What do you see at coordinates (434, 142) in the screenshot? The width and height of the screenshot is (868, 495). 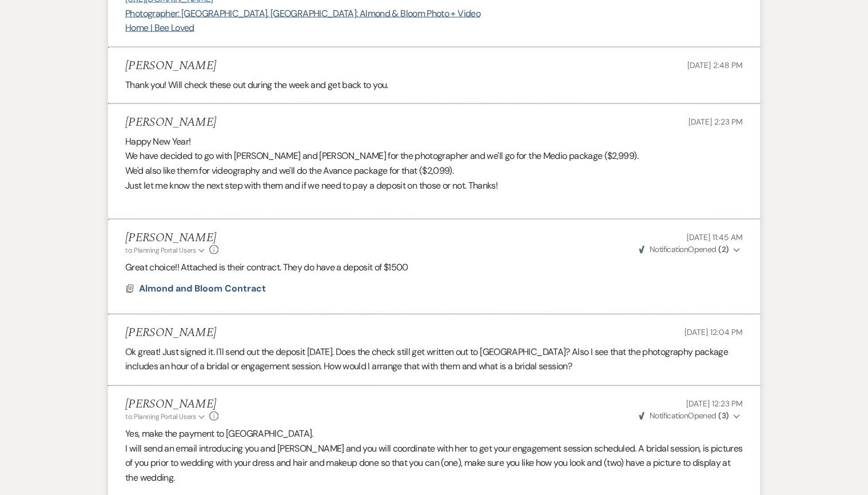 I see `p: Happy New Year!` at bounding box center [434, 142].